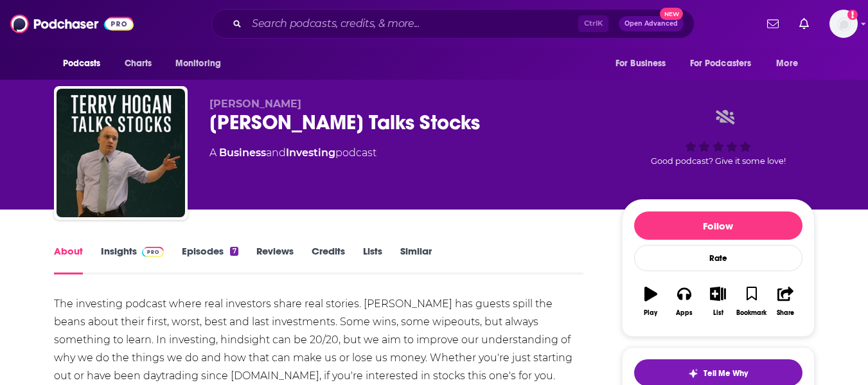 Image resolution: width=868 pixels, height=385 pixels. What do you see at coordinates (234, 251) in the screenshot?
I see `div: 7` at bounding box center [234, 251].